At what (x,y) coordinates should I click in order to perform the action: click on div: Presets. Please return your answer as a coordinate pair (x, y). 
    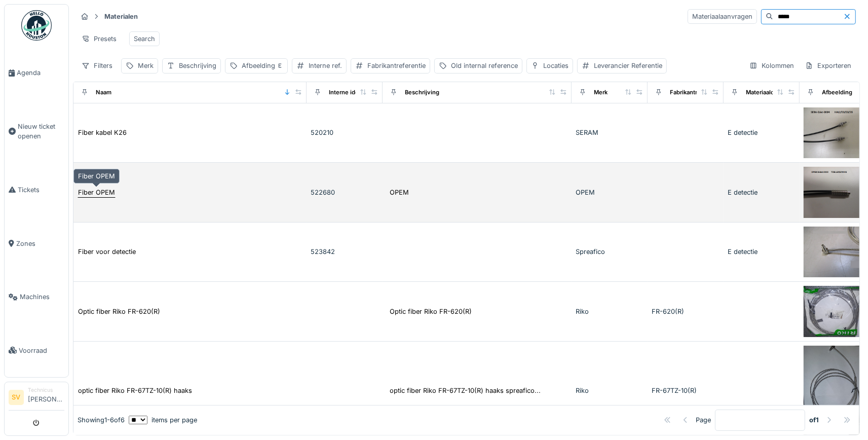
    Looking at the image, I should click on (99, 39).